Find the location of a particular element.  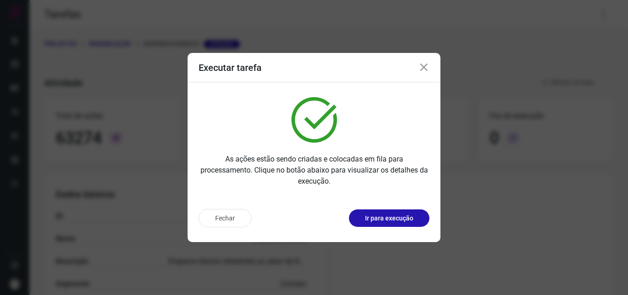

p: Ir para execução is located at coordinates (389, 218).